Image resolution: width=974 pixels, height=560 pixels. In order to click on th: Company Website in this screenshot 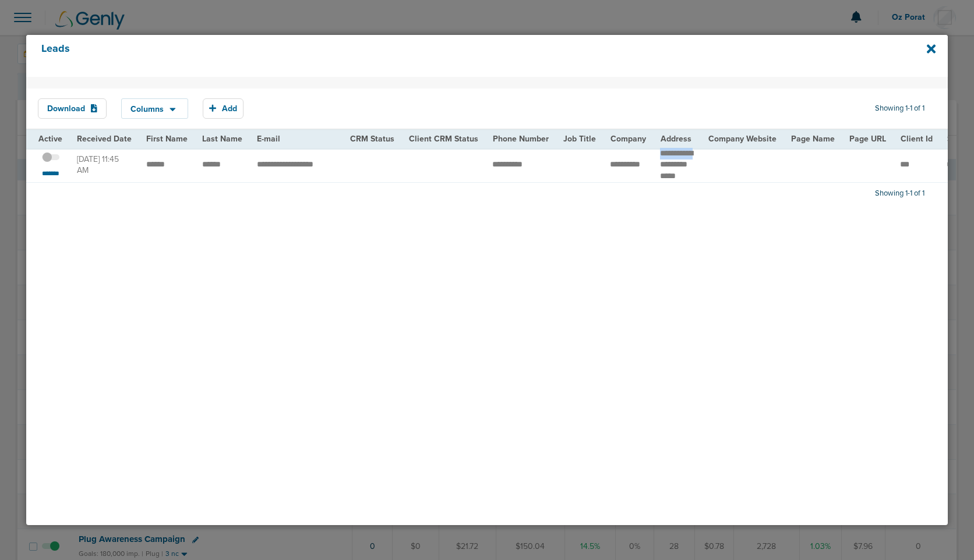, I will do `click(742, 139)`.